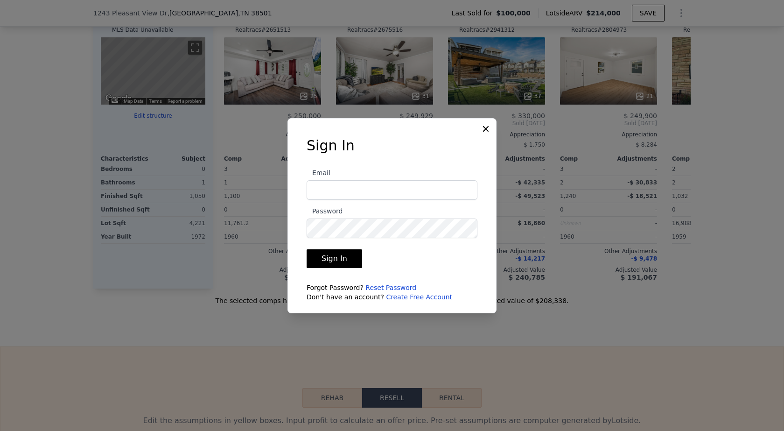 The height and width of the screenshot is (431, 784). I want to click on h3: Sign In, so click(392, 146).